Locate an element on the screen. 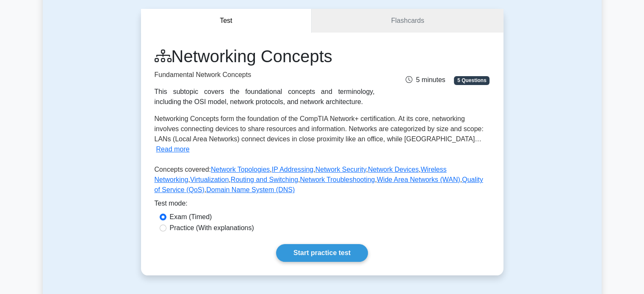 This screenshot has width=644, height=294. label: Exam (Timed) is located at coordinates (191, 217).